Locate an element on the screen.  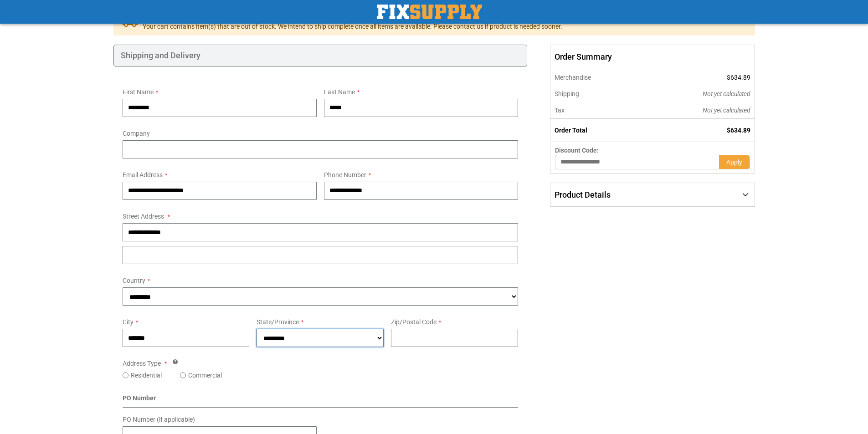
span: Your cart contains item(s) that are out of stock. We intend to ship complete once all items are a... is located at coordinates (352, 27).